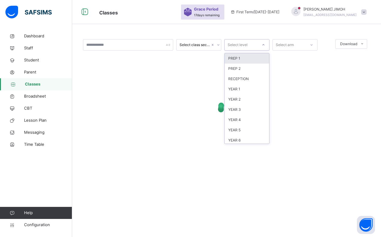 This screenshot has height=237, width=381. Describe the element at coordinates (247, 99) in the screenshot. I see `div: YEAR 2` at that location.